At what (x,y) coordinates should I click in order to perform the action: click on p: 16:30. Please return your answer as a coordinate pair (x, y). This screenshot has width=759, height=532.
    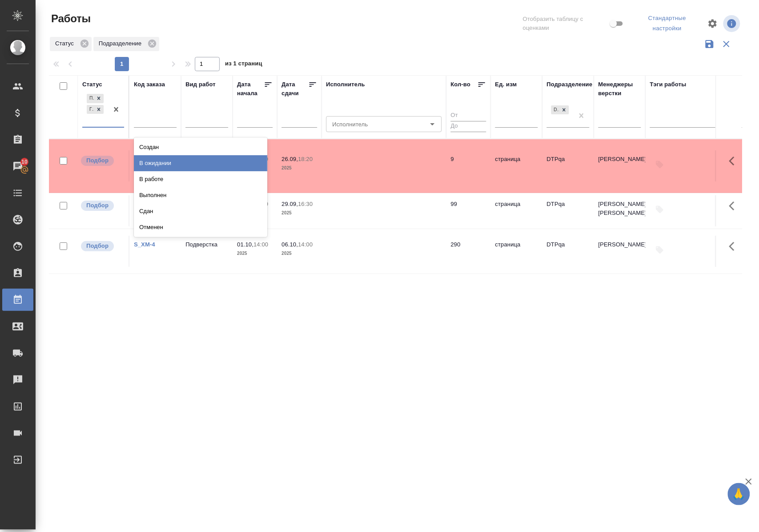
    Looking at the image, I should click on (305, 203).